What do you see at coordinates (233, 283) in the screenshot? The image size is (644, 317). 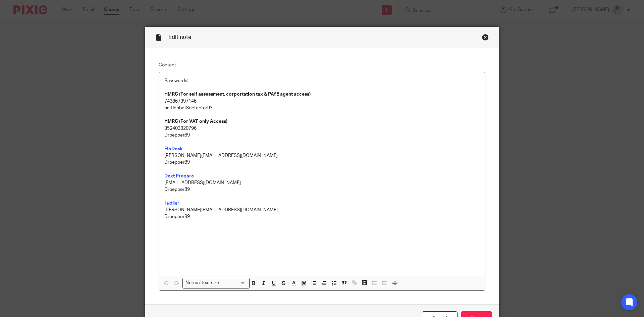 I see `input: Search for option` at bounding box center [233, 283].